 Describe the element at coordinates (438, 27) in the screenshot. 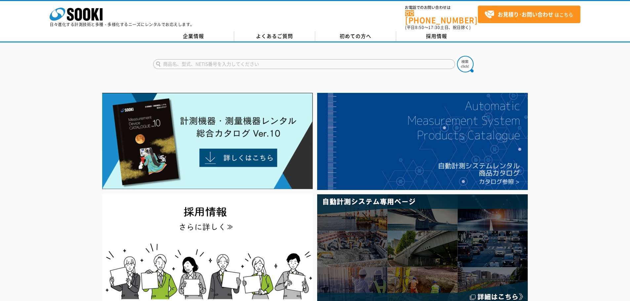

I see `span: (平日 ～ 土日、祝日除く)` at that location.